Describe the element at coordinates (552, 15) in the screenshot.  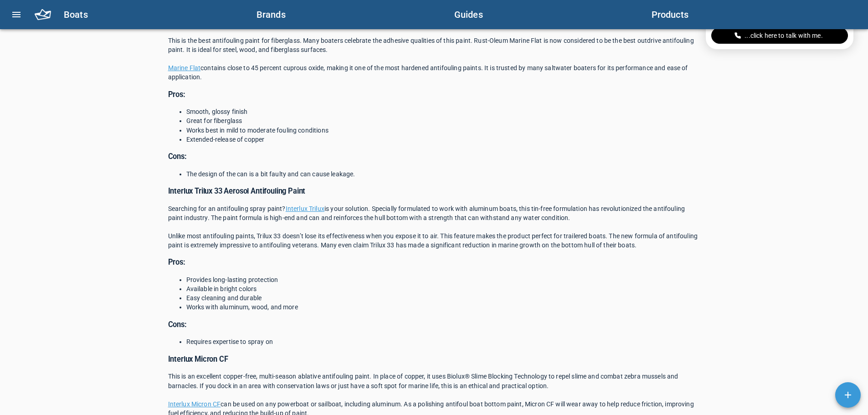
I see `h6: Guides` at that location.